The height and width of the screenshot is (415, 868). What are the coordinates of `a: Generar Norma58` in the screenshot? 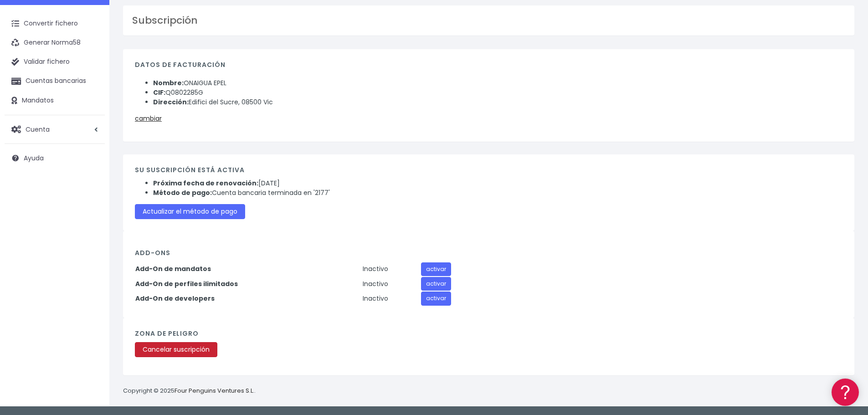 It's located at (55, 43).